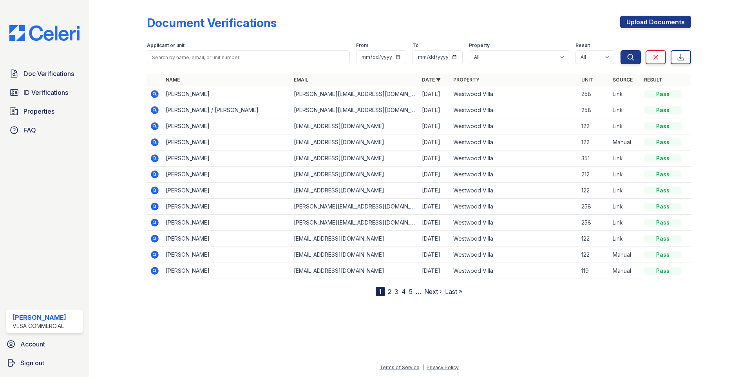 The width and height of the screenshot is (749, 377). What do you see at coordinates (415, 45) in the screenshot?
I see `label: To` at bounding box center [415, 45].